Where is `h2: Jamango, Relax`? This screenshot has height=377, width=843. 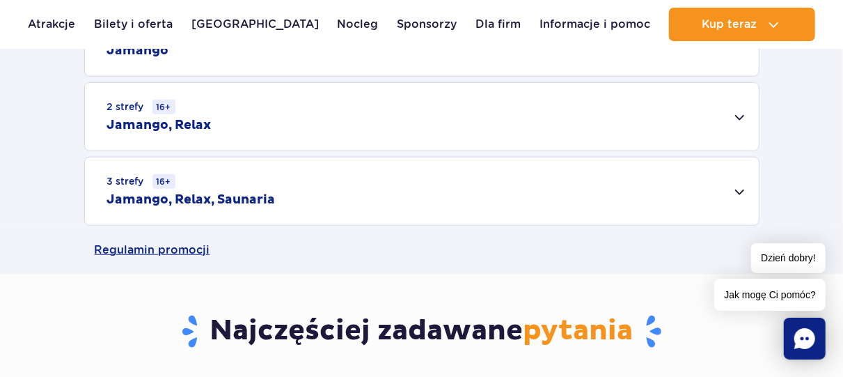 h2: Jamango, Relax is located at coordinates (159, 125).